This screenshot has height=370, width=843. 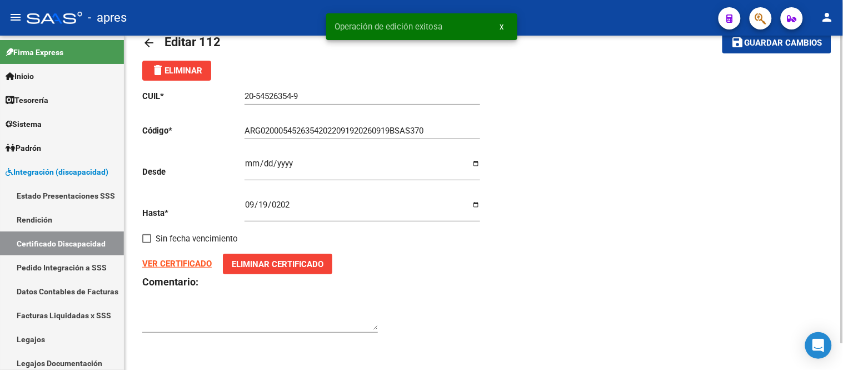 What do you see at coordinates (34, 52) in the screenshot?
I see `span: Firma Express` at bounding box center [34, 52].